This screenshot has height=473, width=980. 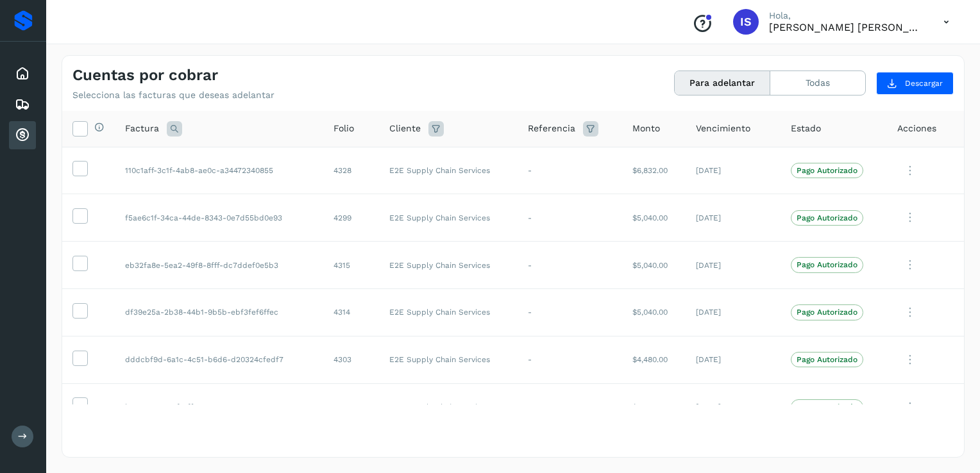 What do you see at coordinates (654, 170) in the screenshot?
I see `td: $6,832.00` at bounding box center [654, 170].